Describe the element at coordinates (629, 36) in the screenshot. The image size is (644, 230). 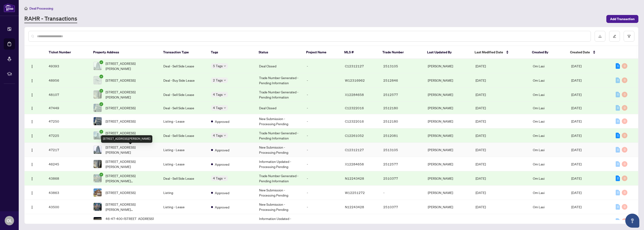
I see `span: filter` at that location.